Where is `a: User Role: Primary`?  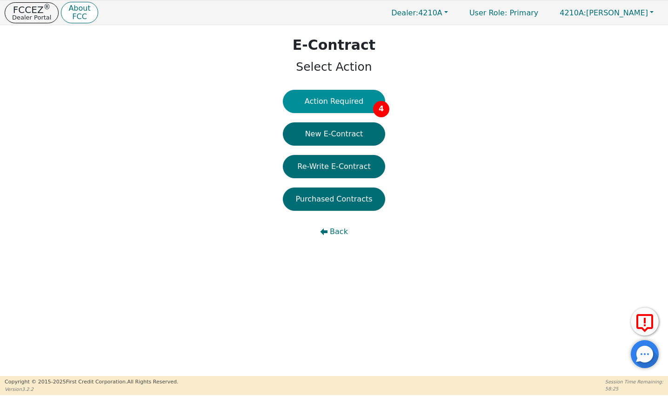
a: User Role: Primary is located at coordinates (503, 13).